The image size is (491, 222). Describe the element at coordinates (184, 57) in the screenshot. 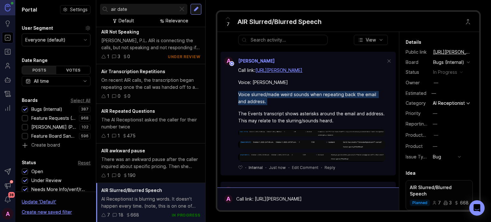

I see `div: under review` at that location.